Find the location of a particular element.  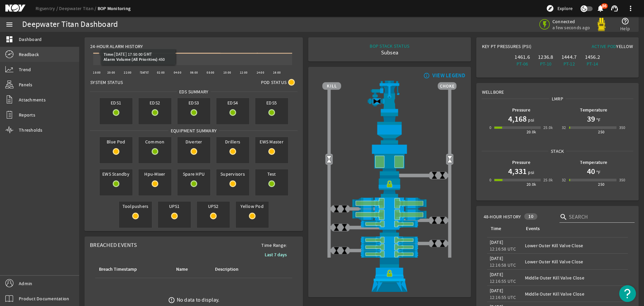

a: BOP Monitoring is located at coordinates (114, 8).